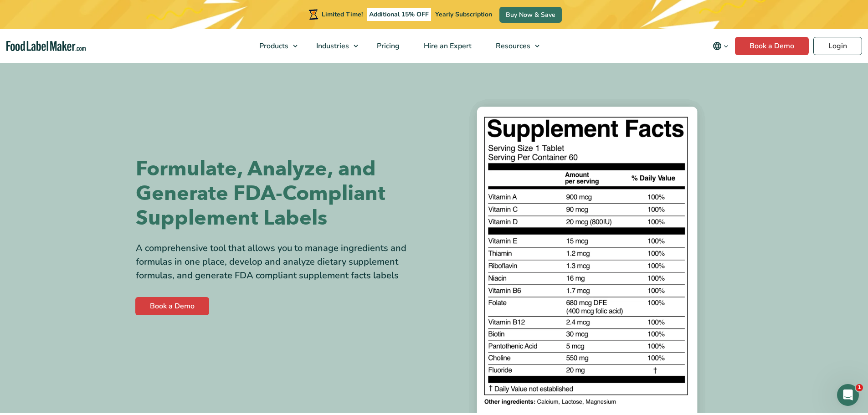  I want to click on button: Change language, so click(720, 46).